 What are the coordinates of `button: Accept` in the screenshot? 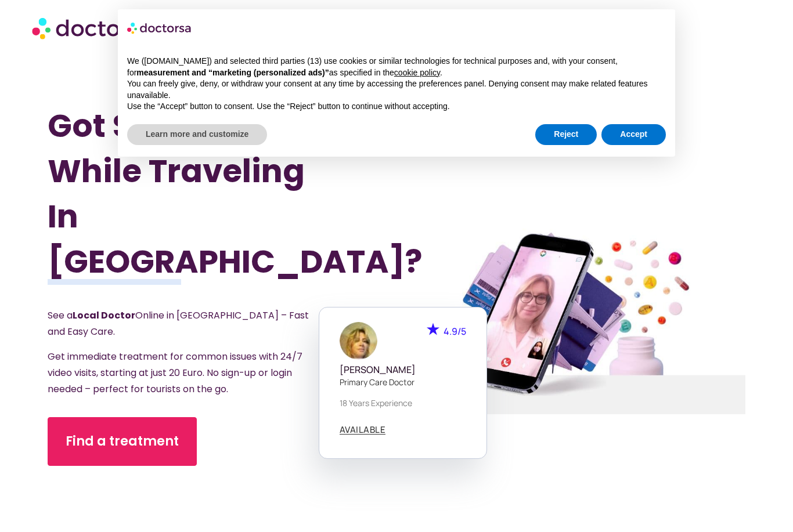 It's located at (633, 134).